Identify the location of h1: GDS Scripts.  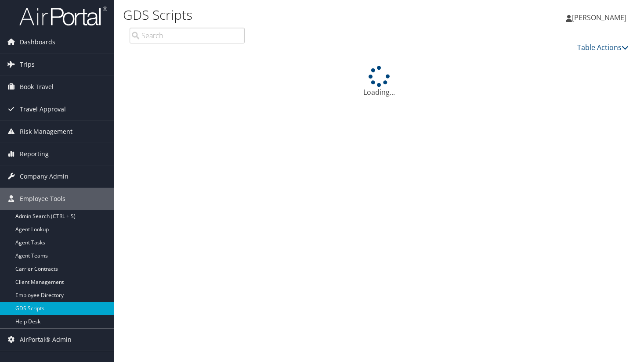
(293, 15).